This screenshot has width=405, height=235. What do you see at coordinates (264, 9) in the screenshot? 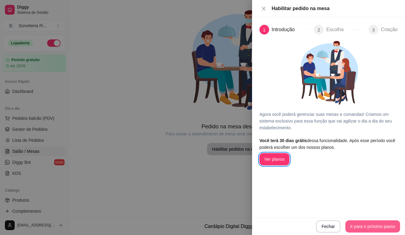
I see `span: close` at bounding box center [264, 9].